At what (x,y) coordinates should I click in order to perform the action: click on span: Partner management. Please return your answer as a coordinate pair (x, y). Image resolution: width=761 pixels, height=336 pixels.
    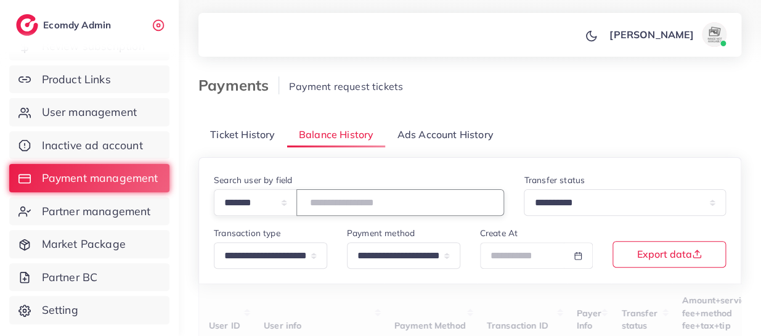
    Looking at the image, I should click on (96, 211).